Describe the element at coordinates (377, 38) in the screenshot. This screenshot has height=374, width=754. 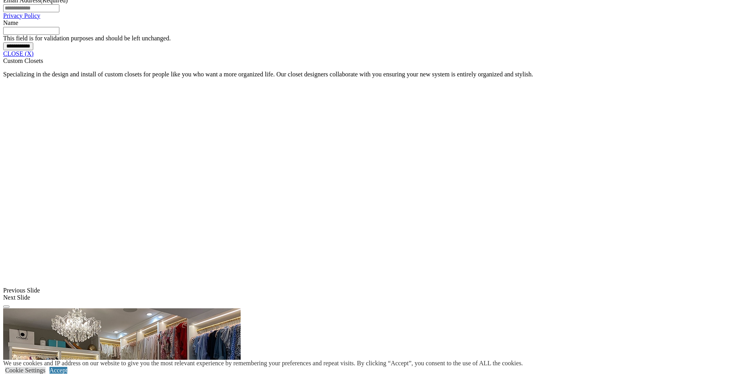
I see `div: This field is for validation purposes and should be left unchanged.` at that location.